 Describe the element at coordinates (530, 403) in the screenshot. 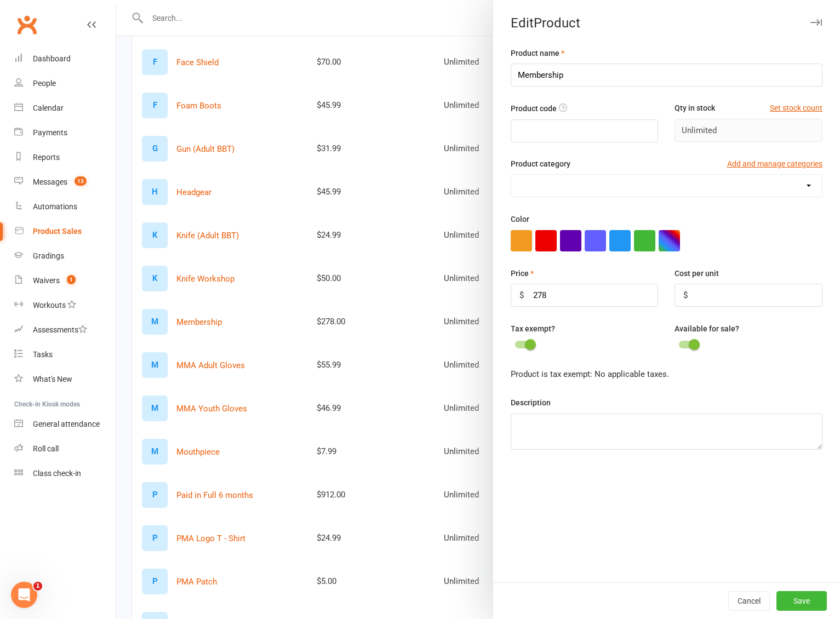

I see `label: Description` at that location.